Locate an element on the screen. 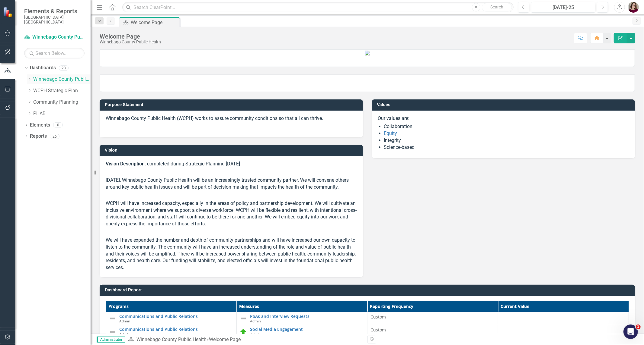 The image size is (644, 345). div: Winnebago County Public Health is located at coordinates (130, 42).